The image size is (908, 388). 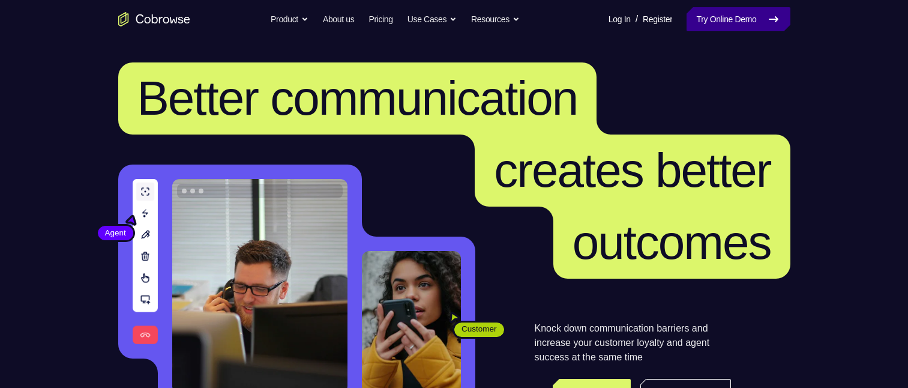 I want to click on p: Knock down communication barriers and increase your customer loyalty and agent success at the sam..., so click(x=632, y=343).